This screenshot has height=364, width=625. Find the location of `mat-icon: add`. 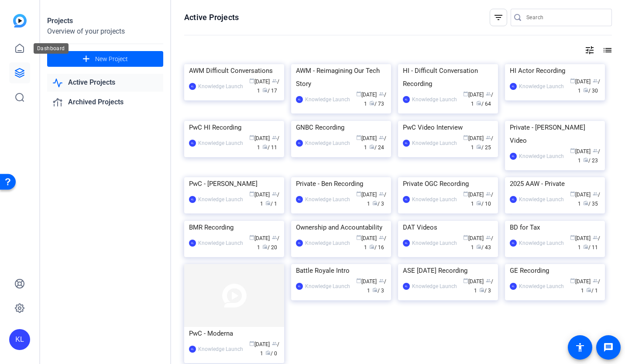

mat-icon: add is located at coordinates (86, 59).